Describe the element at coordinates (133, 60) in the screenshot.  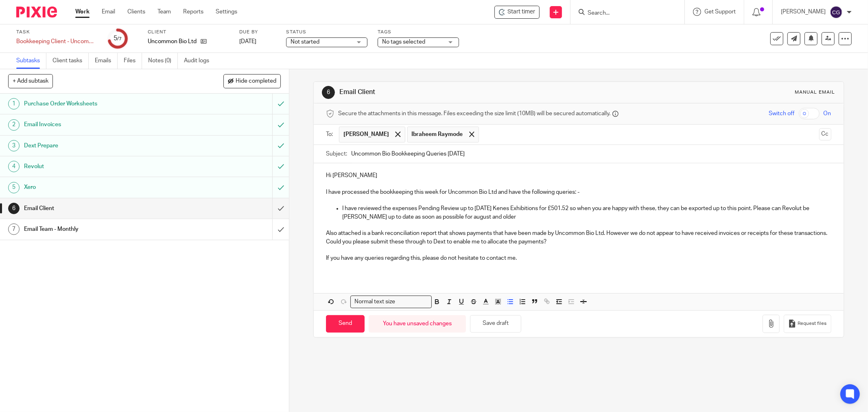
I see `a: Files` at that location.